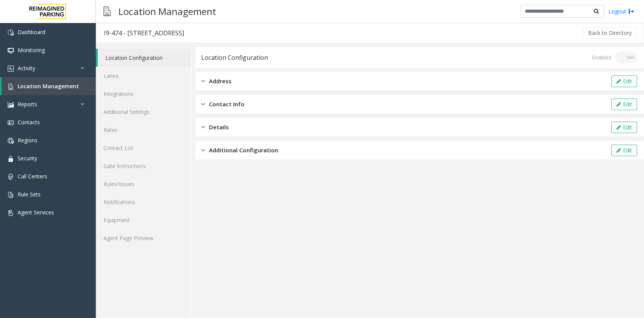 Image resolution: width=644 pixels, height=318 pixels. What do you see at coordinates (107, 11) in the screenshot?
I see `img: pageIcon` at bounding box center [107, 11].